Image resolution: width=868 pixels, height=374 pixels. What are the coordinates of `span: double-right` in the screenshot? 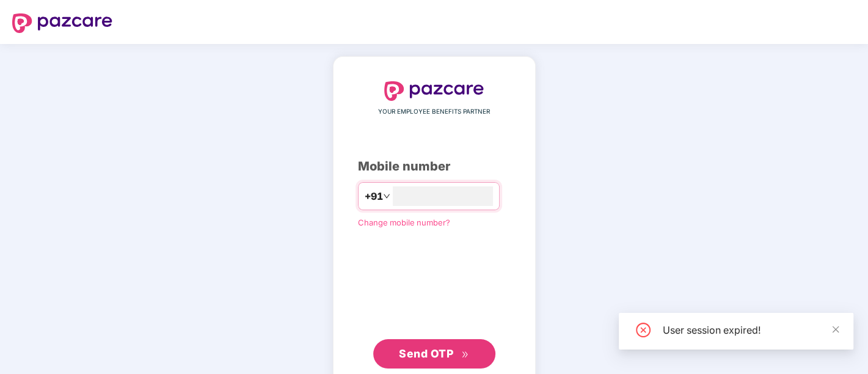 It's located at (465, 354).